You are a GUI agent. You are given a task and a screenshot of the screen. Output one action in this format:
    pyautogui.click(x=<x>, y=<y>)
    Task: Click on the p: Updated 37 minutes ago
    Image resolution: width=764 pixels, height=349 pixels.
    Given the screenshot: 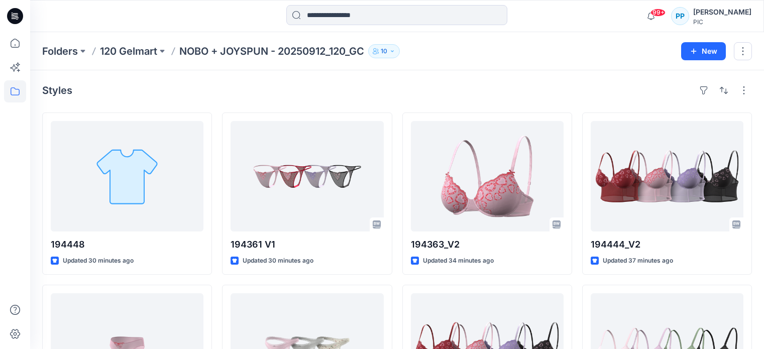 What is the action you would take?
    pyautogui.click(x=638, y=261)
    